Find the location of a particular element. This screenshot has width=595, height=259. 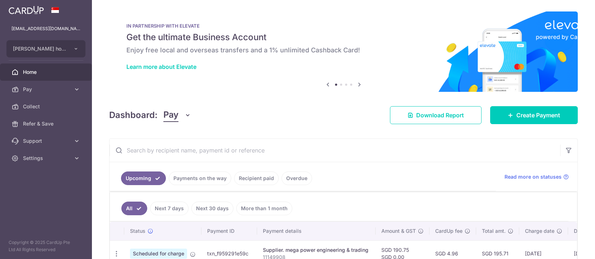

img: CardUp is located at coordinates (26, 10).